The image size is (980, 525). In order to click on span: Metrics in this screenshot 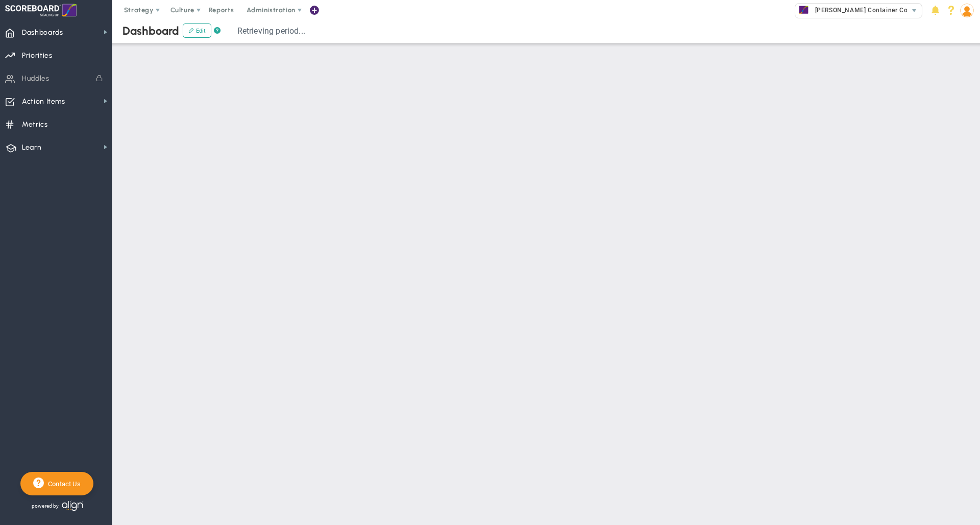, I will do `click(35, 124)`.